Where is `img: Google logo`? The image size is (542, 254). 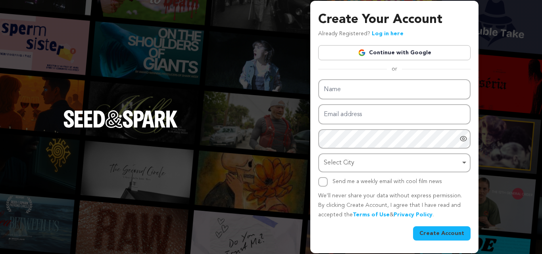
img: Google logo is located at coordinates (362, 53).